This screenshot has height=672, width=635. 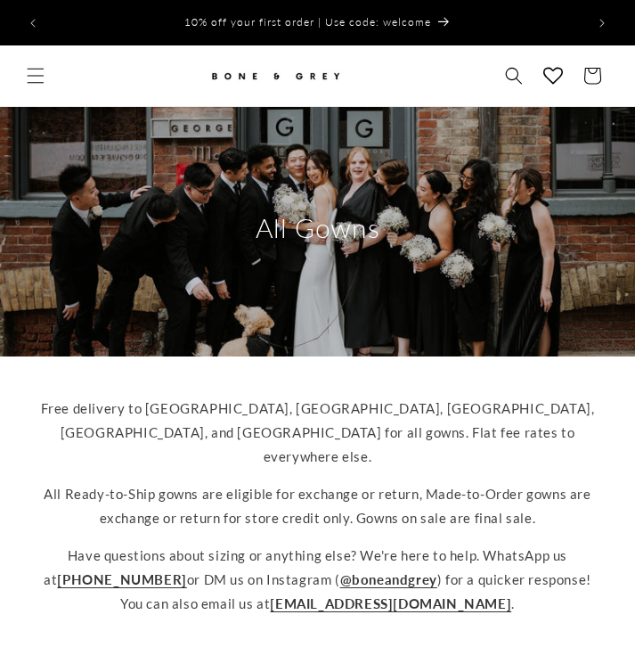 What do you see at coordinates (388, 579) in the screenshot?
I see `strong: @boneandgrey` at bounding box center [388, 579].